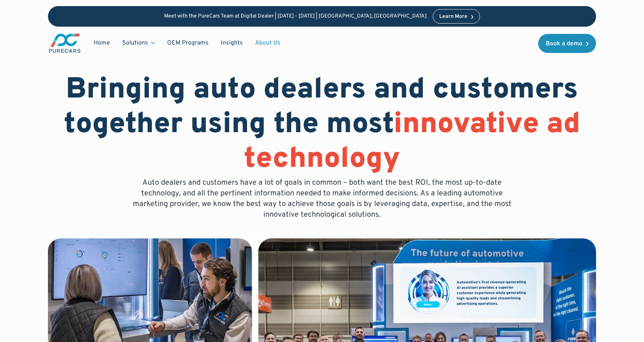 This screenshot has height=342, width=644. What do you see at coordinates (456, 16) in the screenshot?
I see `a: Learn More` at bounding box center [456, 16].